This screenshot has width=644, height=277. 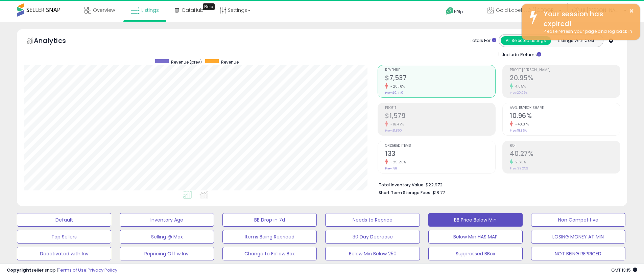 What do you see at coordinates (450, 11) in the screenshot?
I see `i: Get Help` at bounding box center [450, 11].